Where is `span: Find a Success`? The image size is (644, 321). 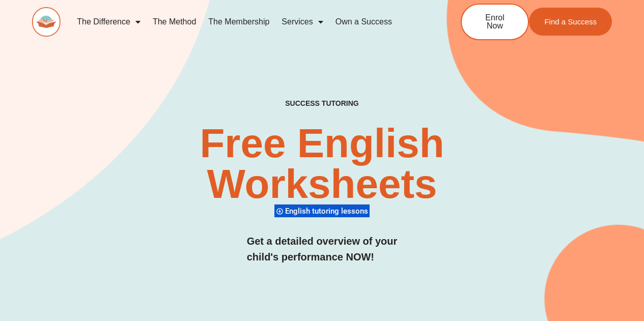
span: Find a Success is located at coordinates (570, 21).